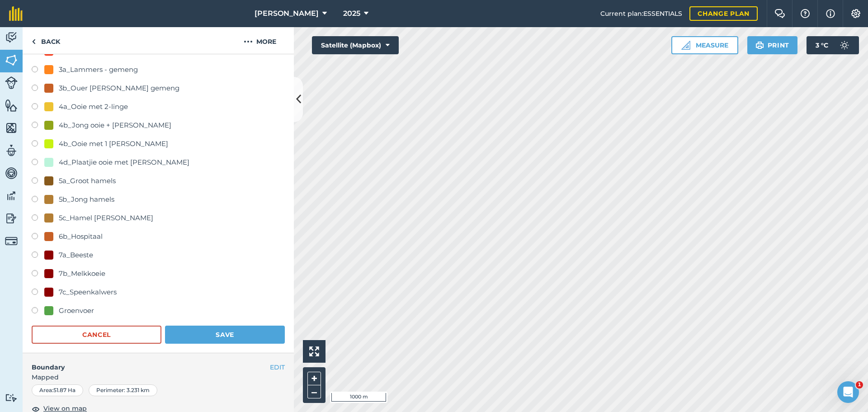  What do you see at coordinates (822, 45) in the screenshot?
I see `span: 3 ° C` at bounding box center [822, 45].